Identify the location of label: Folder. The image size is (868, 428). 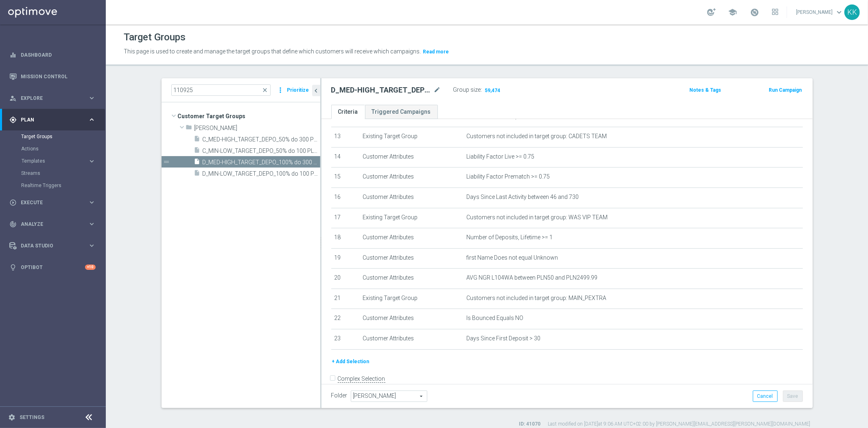
(339, 396).